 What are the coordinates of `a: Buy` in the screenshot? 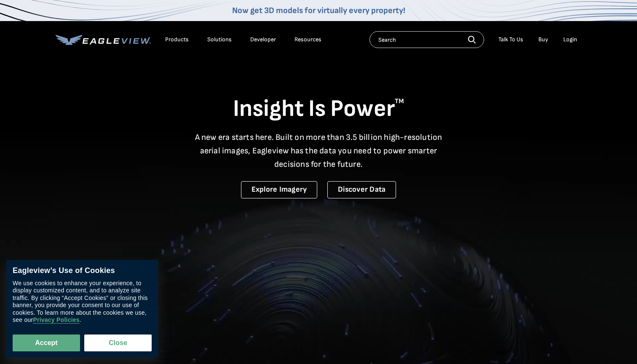 It's located at (543, 39).